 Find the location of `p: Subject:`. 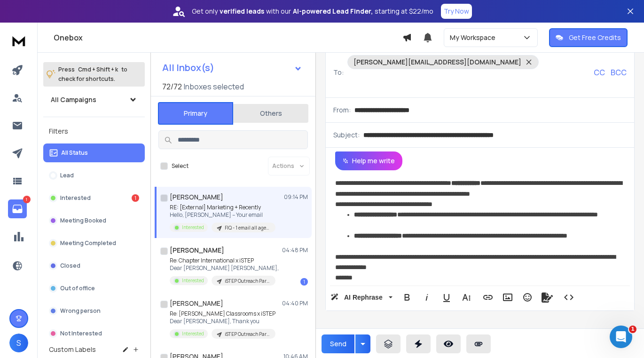

p: Subject: is located at coordinates (346, 135).